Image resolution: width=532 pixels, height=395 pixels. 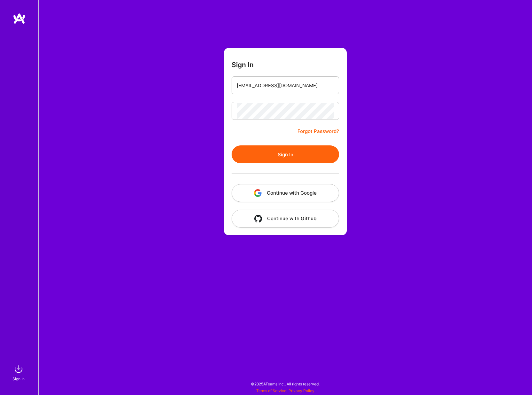 What do you see at coordinates (271, 391) in the screenshot?
I see `a: Terms of Service` at bounding box center [271, 391].